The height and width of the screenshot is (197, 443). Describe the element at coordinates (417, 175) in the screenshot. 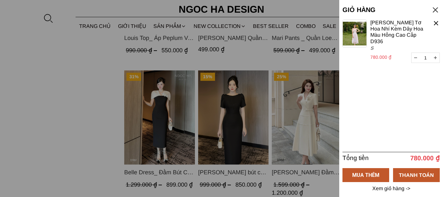

I see `div: THANH TOÁN` at that location.